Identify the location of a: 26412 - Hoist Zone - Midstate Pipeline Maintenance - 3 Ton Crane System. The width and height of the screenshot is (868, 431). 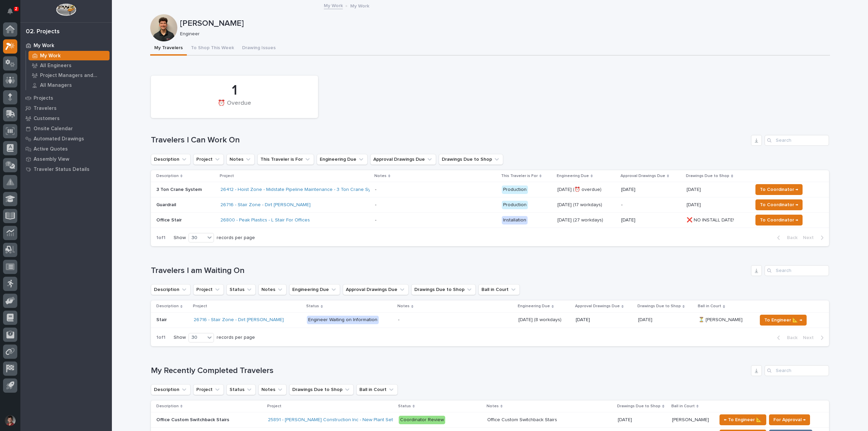
(301, 190).